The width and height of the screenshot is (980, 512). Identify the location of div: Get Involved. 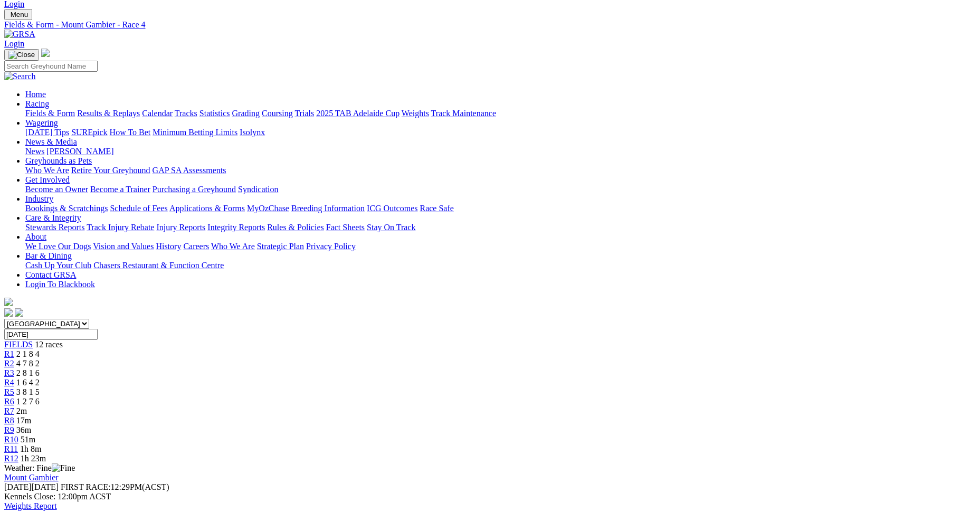
(500, 189).